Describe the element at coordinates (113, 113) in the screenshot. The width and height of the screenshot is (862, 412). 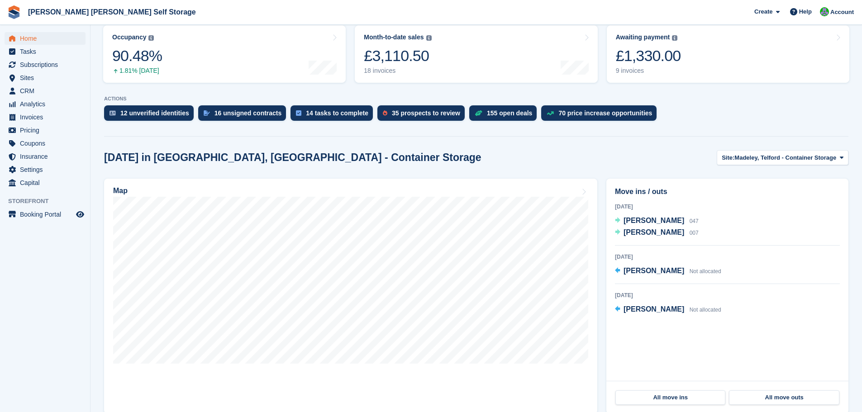
I see `img: verify_identity-adf6edd0f0f0b5bbfe63781bf79b02c33cf7c696d77639b501bdc392416b5a36.svg` at that location.